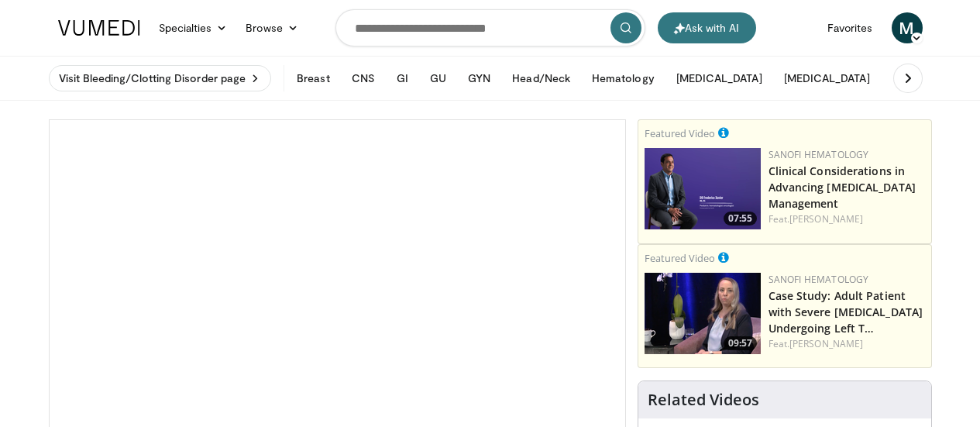 The height and width of the screenshot is (427, 980). Describe the element at coordinates (907, 28) in the screenshot. I see `a: M` at that location.